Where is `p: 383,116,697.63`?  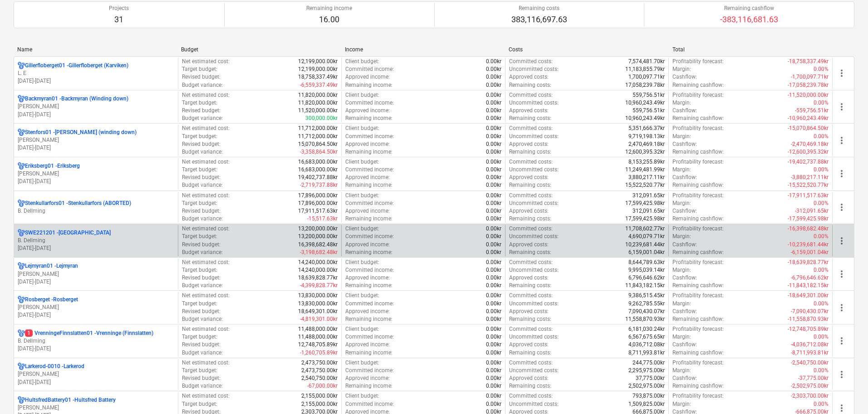
p: 383,116,697.63 is located at coordinates (539, 20).